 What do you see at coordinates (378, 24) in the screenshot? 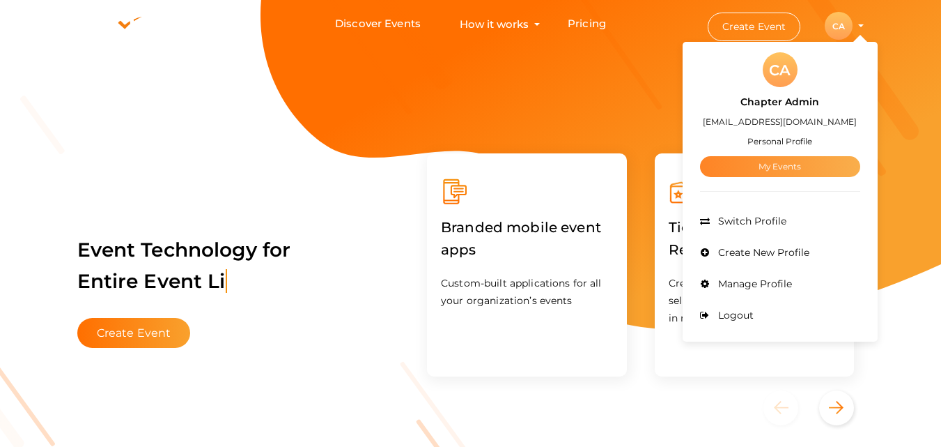
I see `a: Discover Events` at bounding box center [378, 24].